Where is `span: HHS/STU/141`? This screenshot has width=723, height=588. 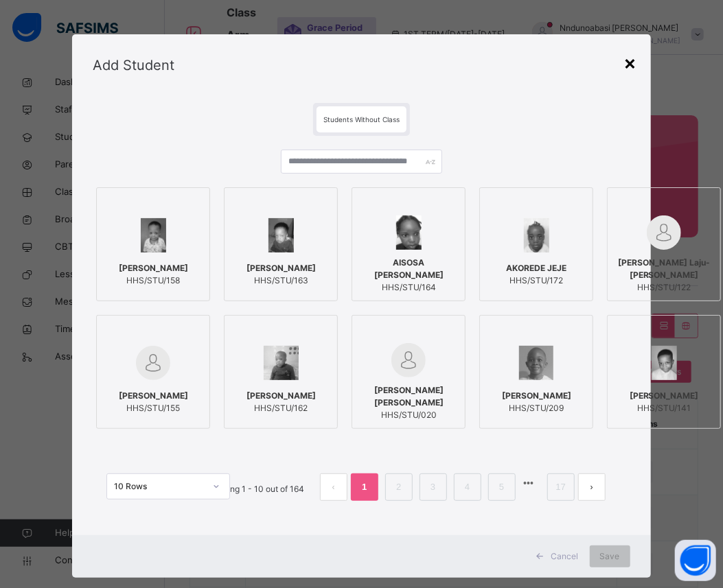 span: HHS/STU/141 is located at coordinates (663, 408).